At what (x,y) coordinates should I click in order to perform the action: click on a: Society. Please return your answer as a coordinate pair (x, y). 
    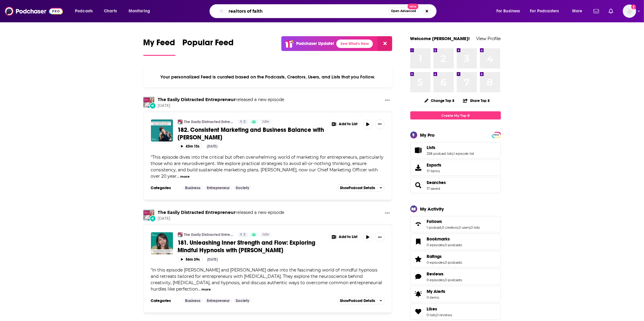
    Looking at the image, I should click on (242, 188).